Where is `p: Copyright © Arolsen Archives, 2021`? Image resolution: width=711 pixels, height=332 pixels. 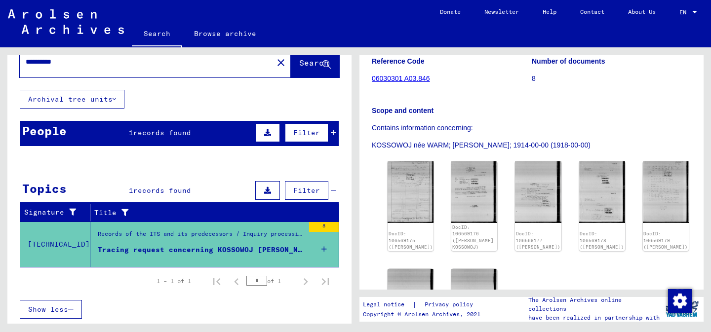 p: Copyright © Arolsen Archives, 2021 is located at coordinates (424, 315).